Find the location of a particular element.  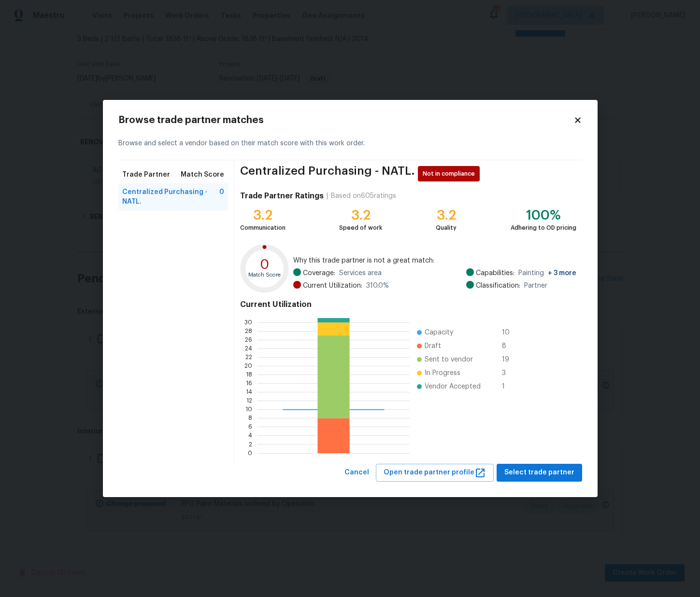

text: 16 is located at coordinates (249, 383).